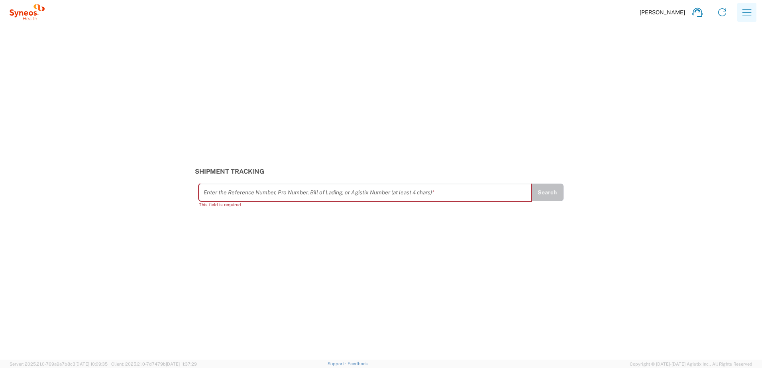  What do you see at coordinates (338, 364) in the screenshot?
I see `a: Support` at bounding box center [338, 364].